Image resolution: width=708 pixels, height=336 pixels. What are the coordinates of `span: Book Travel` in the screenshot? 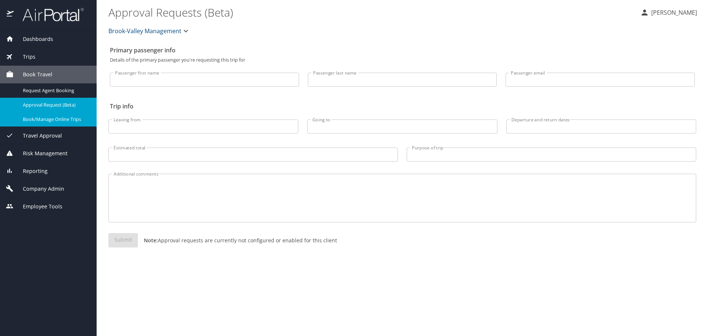 It's located at (33, 74).